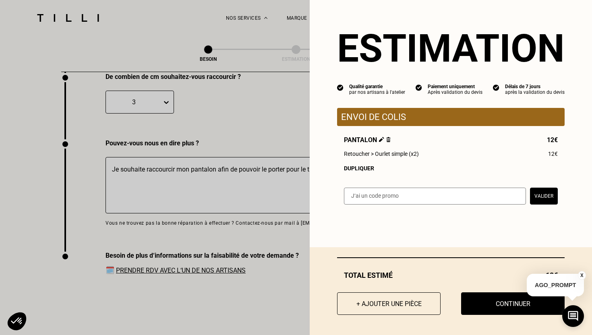  What do you see at coordinates (451, 48) in the screenshot?
I see `section: Estimation` at bounding box center [451, 48].